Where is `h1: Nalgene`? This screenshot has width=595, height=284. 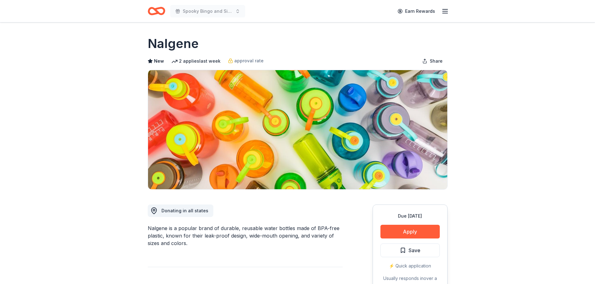
h1: Nalgene is located at coordinates (173, 44).